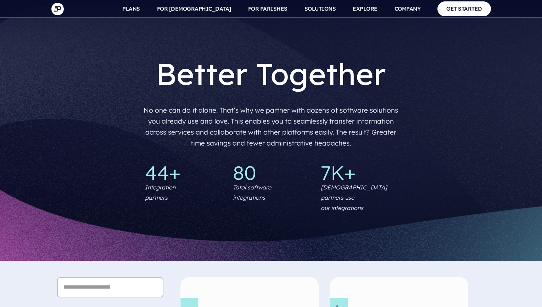  What do you see at coordinates (271, 173) in the screenshot?
I see `p: 80` at bounding box center [271, 173].